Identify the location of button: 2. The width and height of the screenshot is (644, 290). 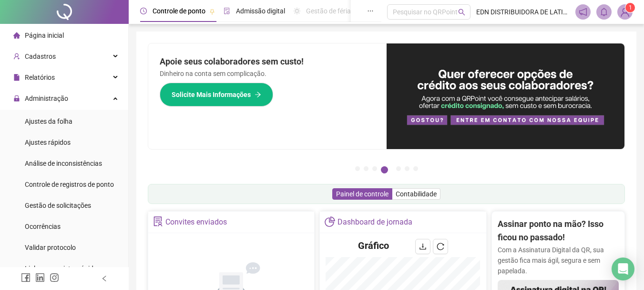
(366, 168).